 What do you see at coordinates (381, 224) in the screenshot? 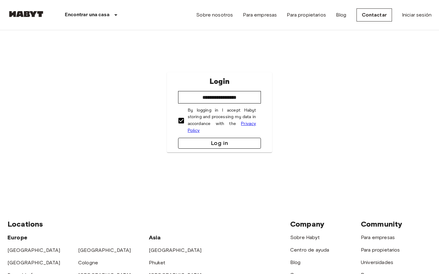
I see `span: Community` at bounding box center [381, 224].